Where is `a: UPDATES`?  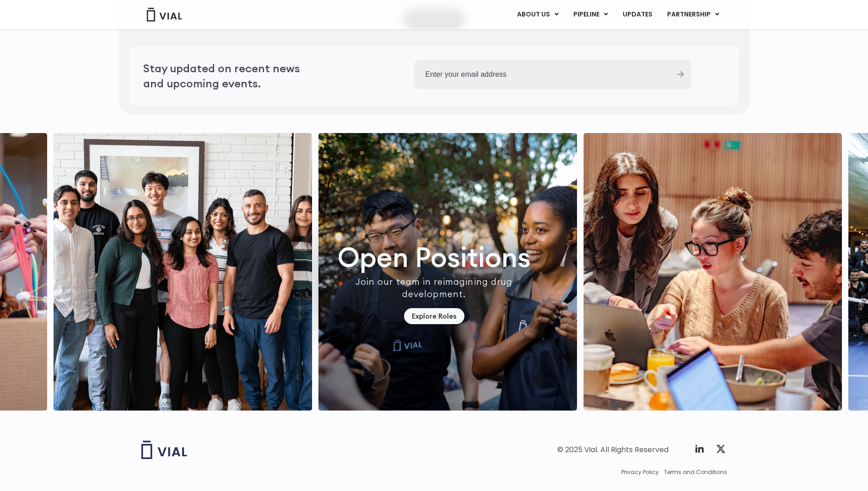 a: UPDATES is located at coordinates (637, 15).